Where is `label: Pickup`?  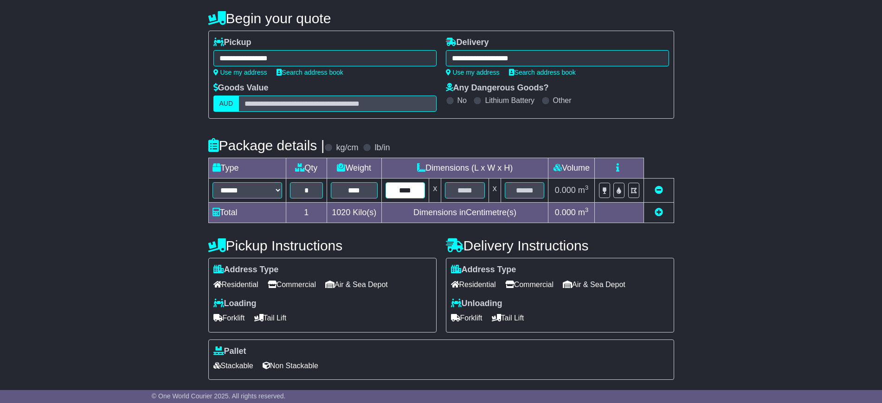
label: Pickup is located at coordinates (232, 43).